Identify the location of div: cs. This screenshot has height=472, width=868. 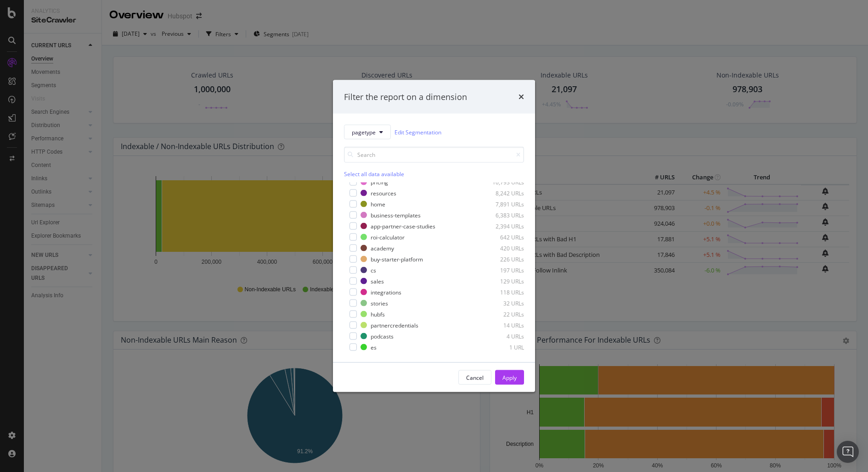
(374, 270).